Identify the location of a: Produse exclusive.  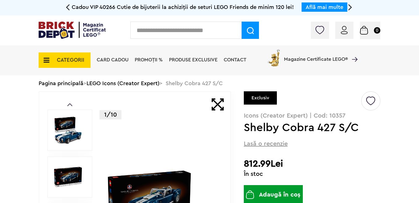
(193, 60).